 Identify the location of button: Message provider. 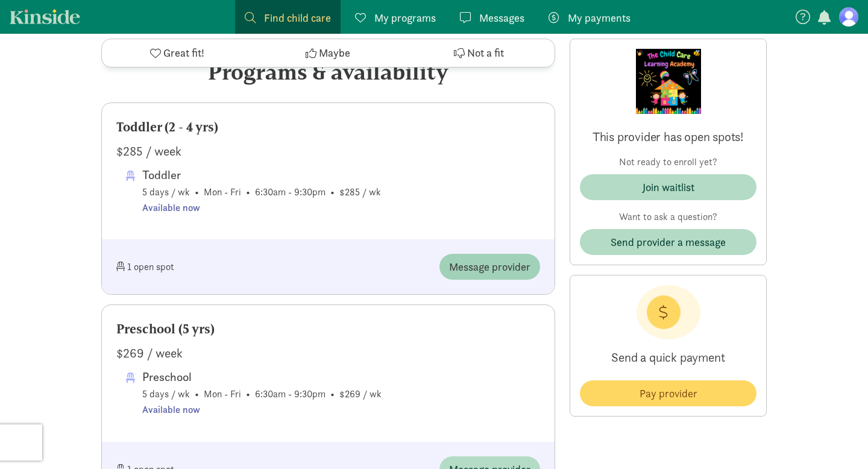
(489, 267).